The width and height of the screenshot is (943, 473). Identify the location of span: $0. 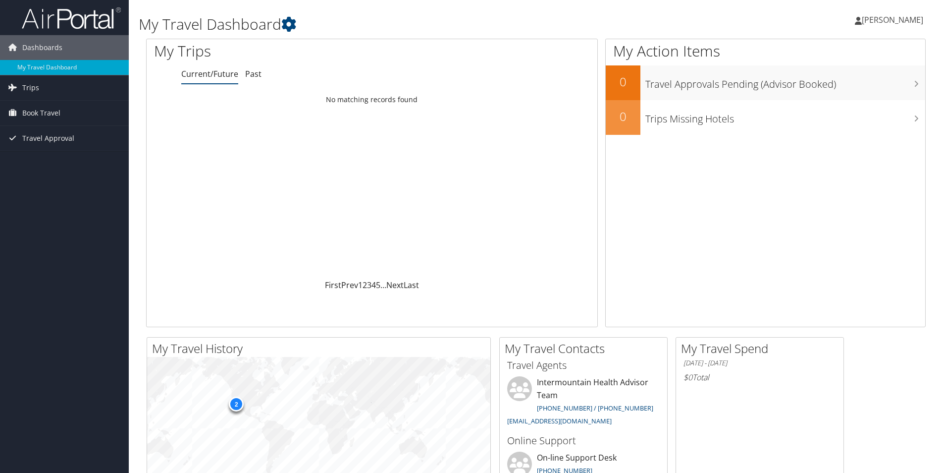
(688, 377).